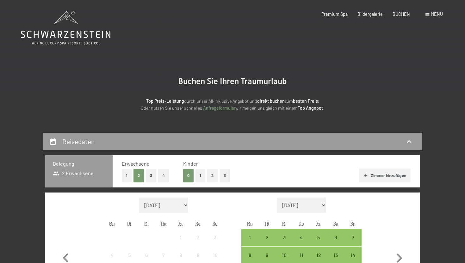 This screenshot has height=263, width=465. Describe the element at coordinates (353, 243) in the screenshot. I see `div: 7` at that location.